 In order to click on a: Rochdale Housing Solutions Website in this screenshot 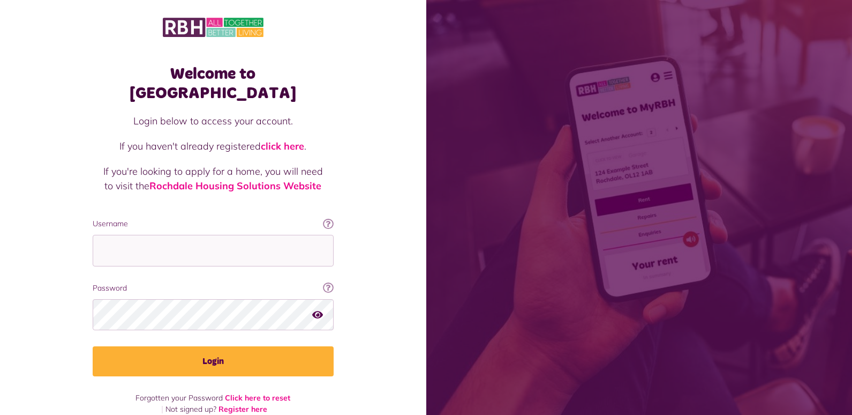, I will do `click(235, 185)`.